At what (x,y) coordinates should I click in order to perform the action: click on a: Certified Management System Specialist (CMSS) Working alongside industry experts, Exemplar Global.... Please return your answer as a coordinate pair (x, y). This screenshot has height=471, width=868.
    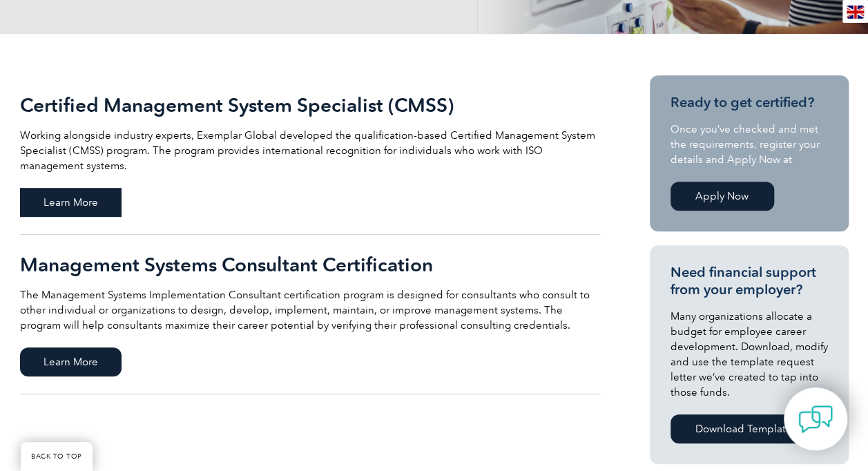
    Looking at the image, I should click on (310, 155).